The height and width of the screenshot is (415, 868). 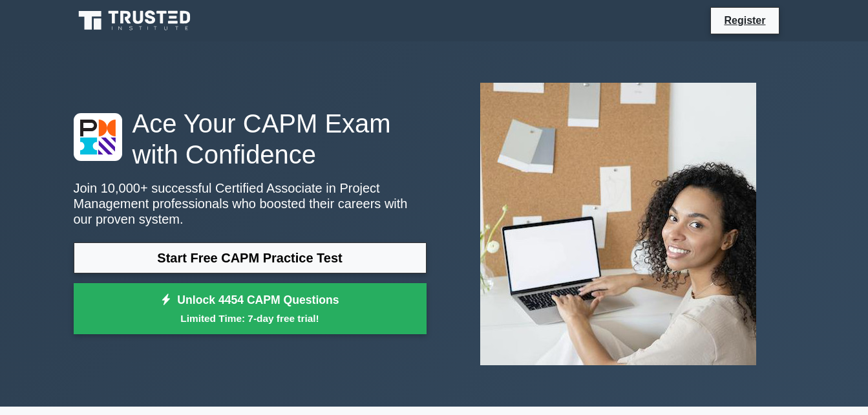 What do you see at coordinates (745, 20) in the screenshot?
I see `a: Register` at bounding box center [745, 20].